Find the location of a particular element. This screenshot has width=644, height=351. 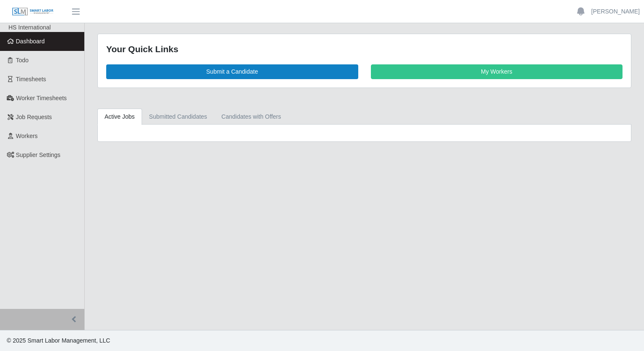

span: Dashboard is located at coordinates (30, 41).